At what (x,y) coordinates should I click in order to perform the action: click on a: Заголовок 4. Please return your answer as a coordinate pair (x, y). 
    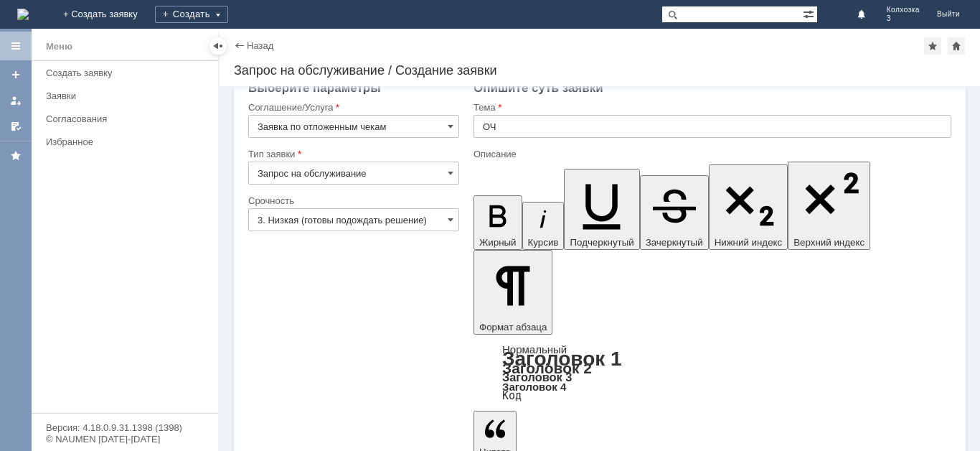
    Looking at the image, I should click on (534, 386).